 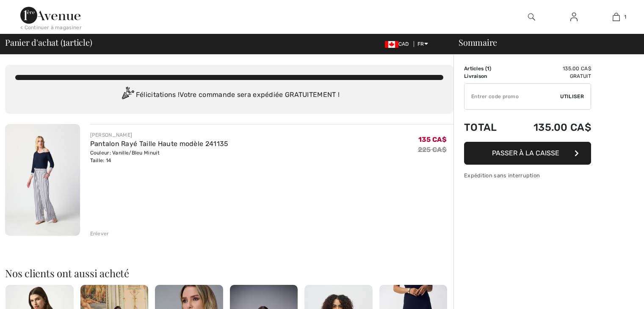 I want to click on div: Sommaire, so click(x=544, y=42).